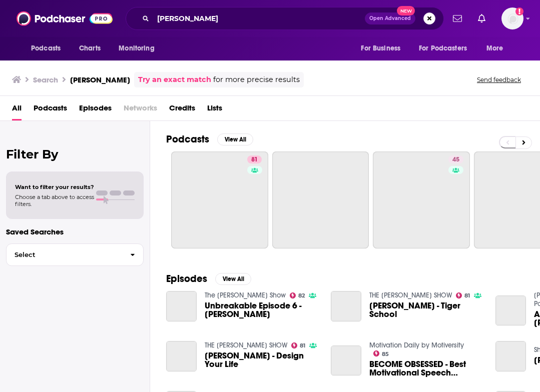 The height and width of the screenshot is (392, 540). What do you see at coordinates (17, 110) in the screenshot?
I see `span: All` at bounding box center [17, 110].